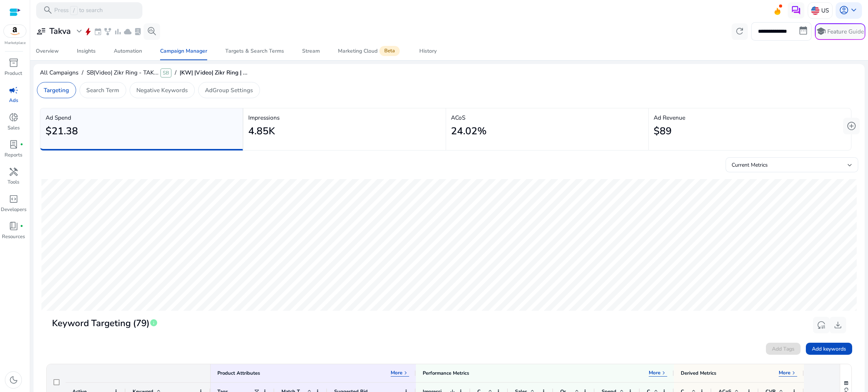  I want to click on p: Sales, so click(13, 128).